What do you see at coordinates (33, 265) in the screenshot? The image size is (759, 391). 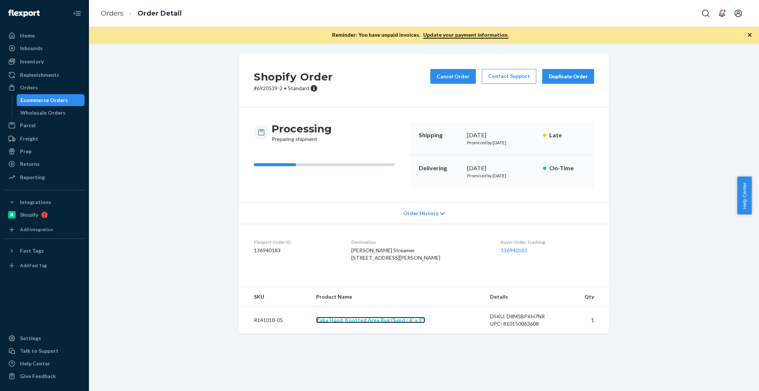 I see `div: Add Fast Tag` at bounding box center [33, 265].